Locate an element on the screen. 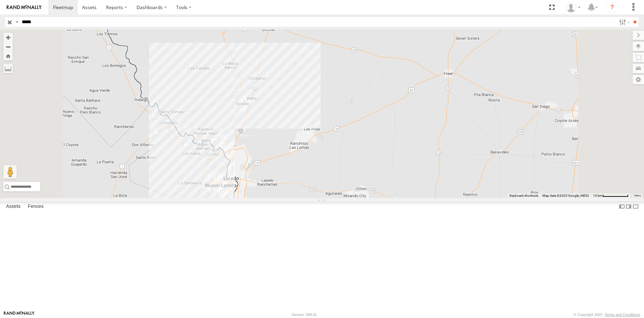 The image size is (644, 318). label: Dock Summary Table to the Left is located at coordinates (621, 206).